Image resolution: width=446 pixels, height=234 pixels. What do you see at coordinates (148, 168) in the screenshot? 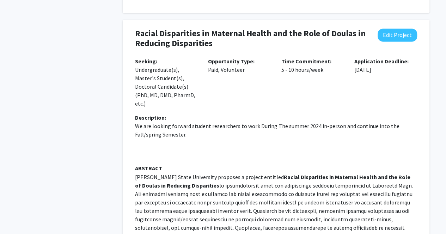
I see `strong: ABSTRACT` at bounding box center [148, 168].